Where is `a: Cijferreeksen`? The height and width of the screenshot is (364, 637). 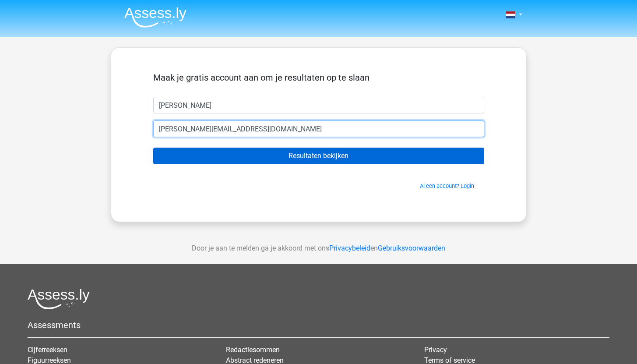 a: Cijferreeksen is located at coordinates (47, 349).